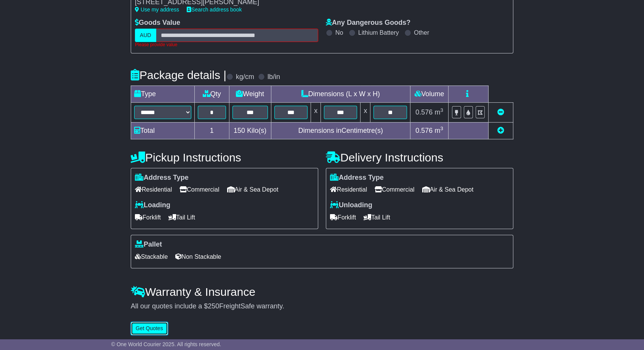 This screenshot has height=350, width=644. What do you see at coordinates (213, 306) in the screenshot?
I see `span: 250` at bounding box center [213, 306].